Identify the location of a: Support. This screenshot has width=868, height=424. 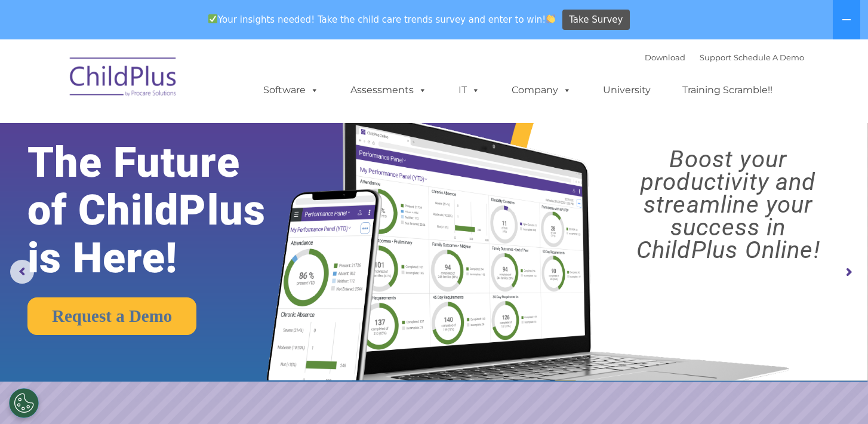
(715, 57).